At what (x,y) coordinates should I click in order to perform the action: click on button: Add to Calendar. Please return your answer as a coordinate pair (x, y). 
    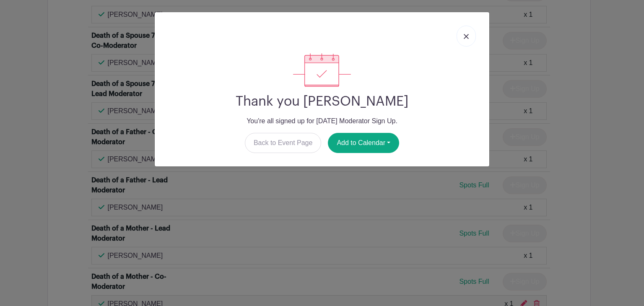
    Looking at the image, I should click on (363, 143).